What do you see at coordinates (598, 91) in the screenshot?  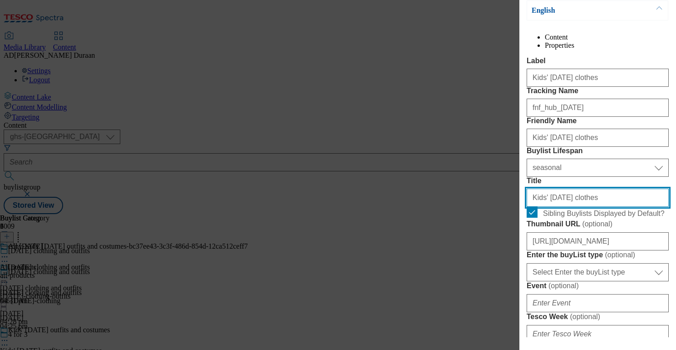 I see `label: Tracking Name` at bounding box center [598, 91].